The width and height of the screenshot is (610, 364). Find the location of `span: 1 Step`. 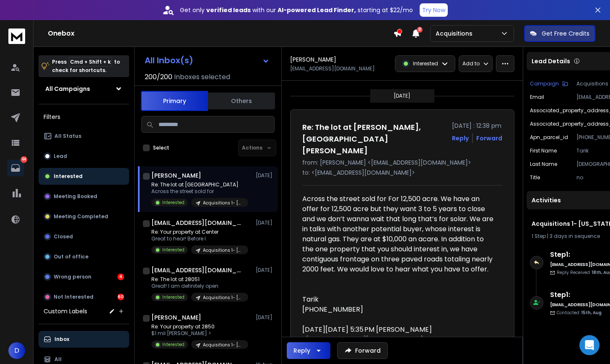

span: 1 Step is located at coordinates (539, 236).